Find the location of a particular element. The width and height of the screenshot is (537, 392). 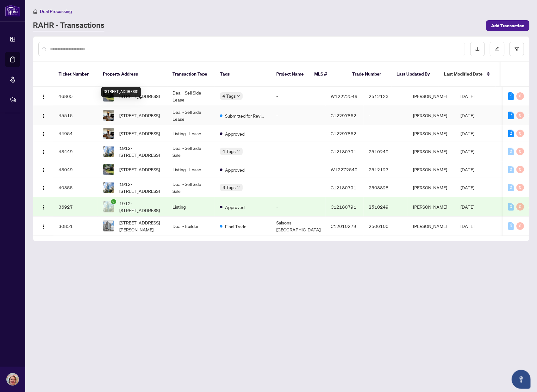

span: Submitted for Review is located at coordinates (245, 116).